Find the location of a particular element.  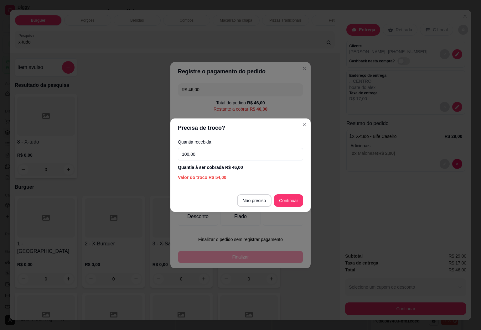

button: Close is located at coordinates (305, 125).